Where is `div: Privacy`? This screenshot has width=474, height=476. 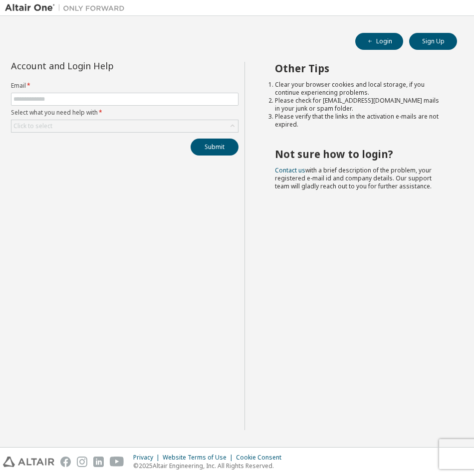 div: Privacy is located at coordinates (148, 458).